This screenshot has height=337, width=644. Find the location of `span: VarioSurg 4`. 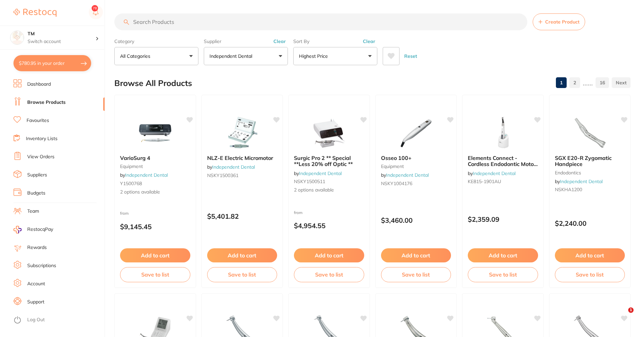

span: VarioSurg 4 is located at coordinates (136, 158).